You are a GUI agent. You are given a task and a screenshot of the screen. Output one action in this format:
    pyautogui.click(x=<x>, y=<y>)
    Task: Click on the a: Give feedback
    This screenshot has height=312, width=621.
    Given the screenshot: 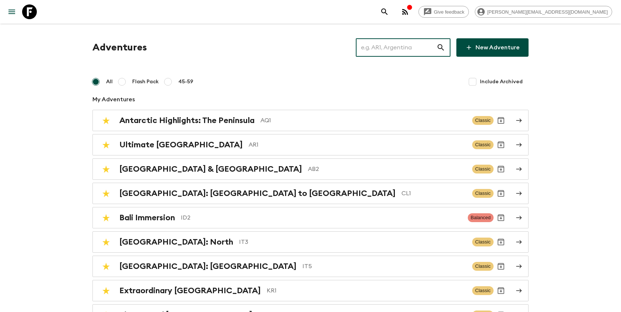 What is the action you would take?
    pyautogui.click(x=443, y=12)
    